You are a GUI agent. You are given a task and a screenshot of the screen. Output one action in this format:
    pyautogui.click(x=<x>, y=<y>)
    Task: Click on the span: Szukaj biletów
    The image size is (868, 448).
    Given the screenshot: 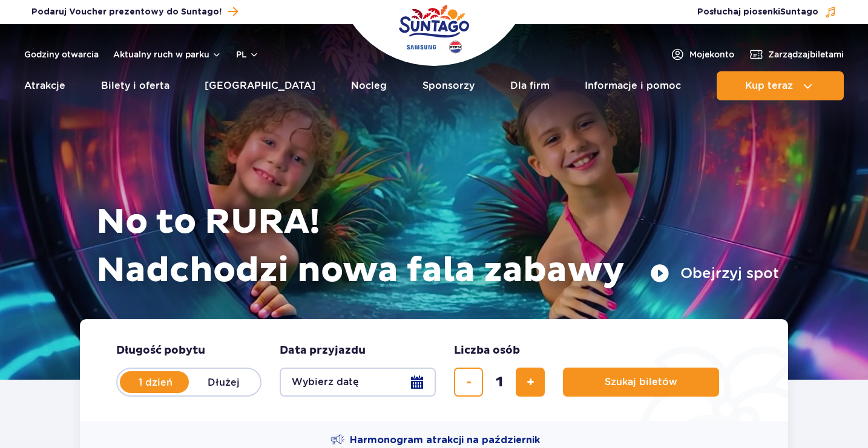 What is the action you would take?
    pyautogui.click(x=642, y=382)
    